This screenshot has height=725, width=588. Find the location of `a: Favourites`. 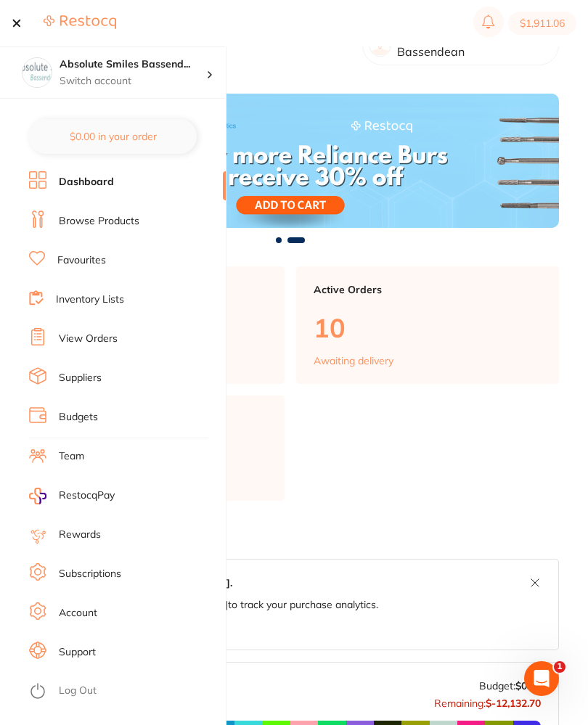

a: Favourites is located at coordinates (81, 261).